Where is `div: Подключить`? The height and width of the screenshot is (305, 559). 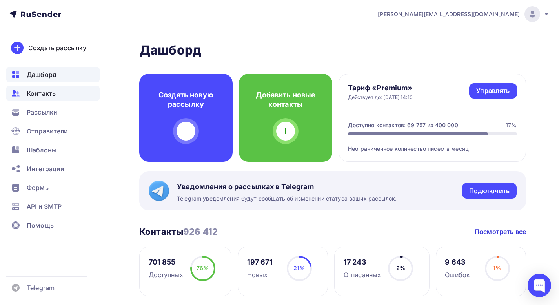 div: Подключить is located at coordinates (489, 191).